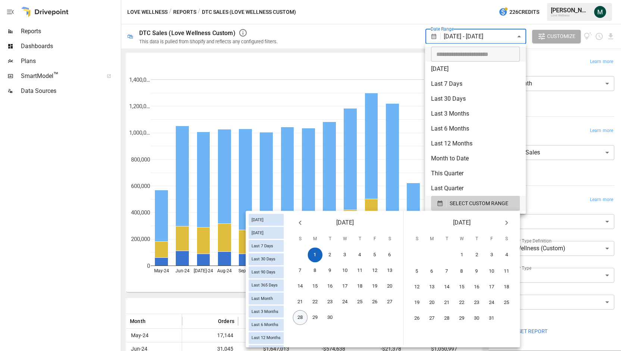  Describe the element at coordinates (265, 325) in the screenshot. I see `span: Last 6 Months` at that location.